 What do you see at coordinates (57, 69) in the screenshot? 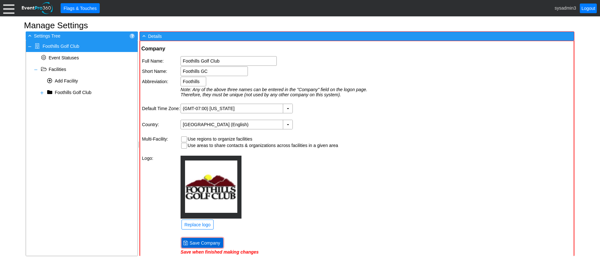
I see `span: Facilities` at bounding box center [57, 69].